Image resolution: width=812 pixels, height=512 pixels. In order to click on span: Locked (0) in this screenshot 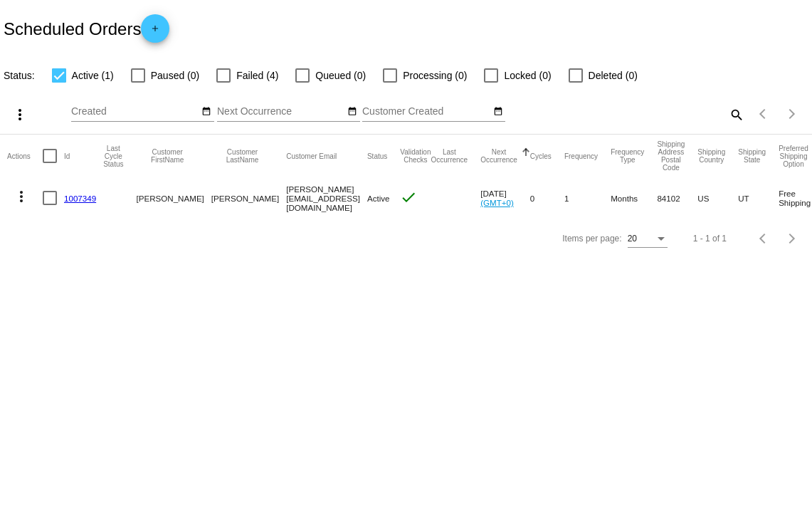, I will do `click(527, 75)`.